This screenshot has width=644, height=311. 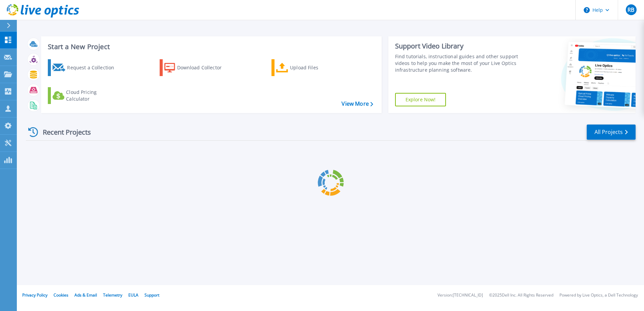 I want to click on div: Support Video Library, so click(x=458, y=46).